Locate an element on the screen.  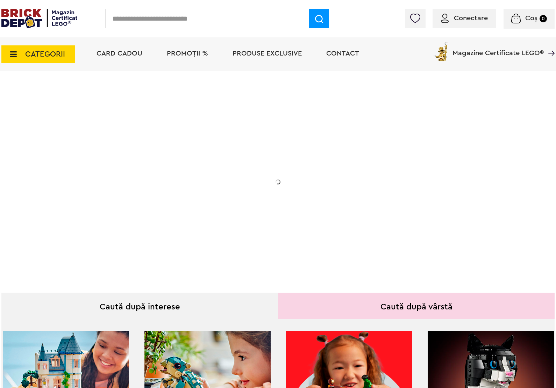
span: PROMOȚII % is located at coordinates (187, 53).